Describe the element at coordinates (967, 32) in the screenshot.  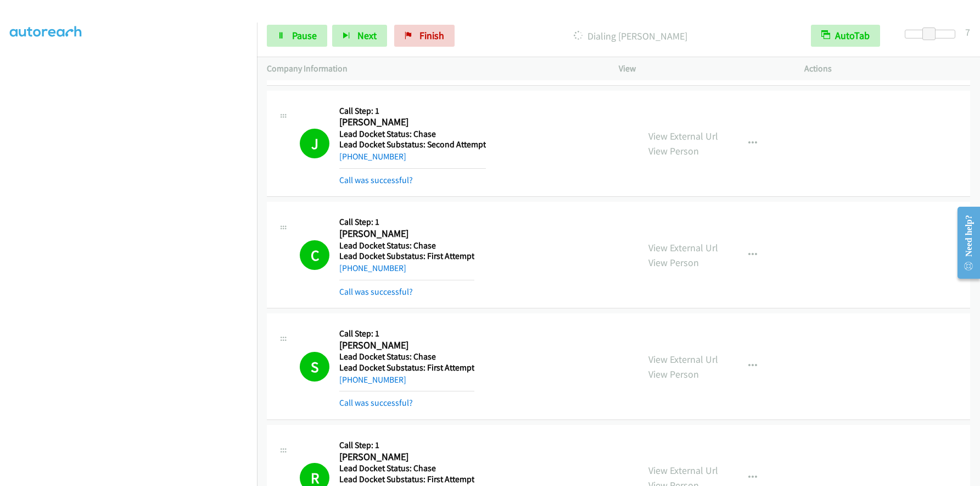
I see `div: 7` at that location.